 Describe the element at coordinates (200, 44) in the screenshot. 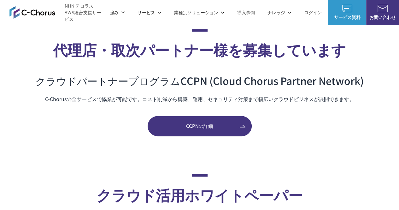

I see `h2: 代理店・取次パートナー様を募集しています` at that location.